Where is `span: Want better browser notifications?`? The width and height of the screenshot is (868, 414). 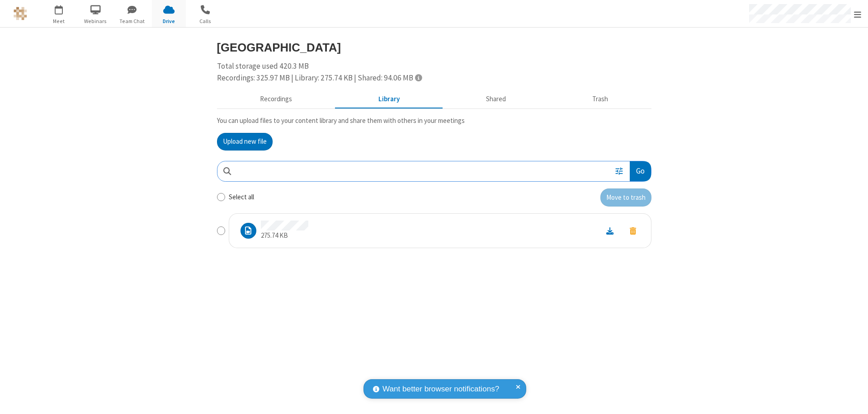
span: Want better browser notifications? is located at coordinates (441, 389).